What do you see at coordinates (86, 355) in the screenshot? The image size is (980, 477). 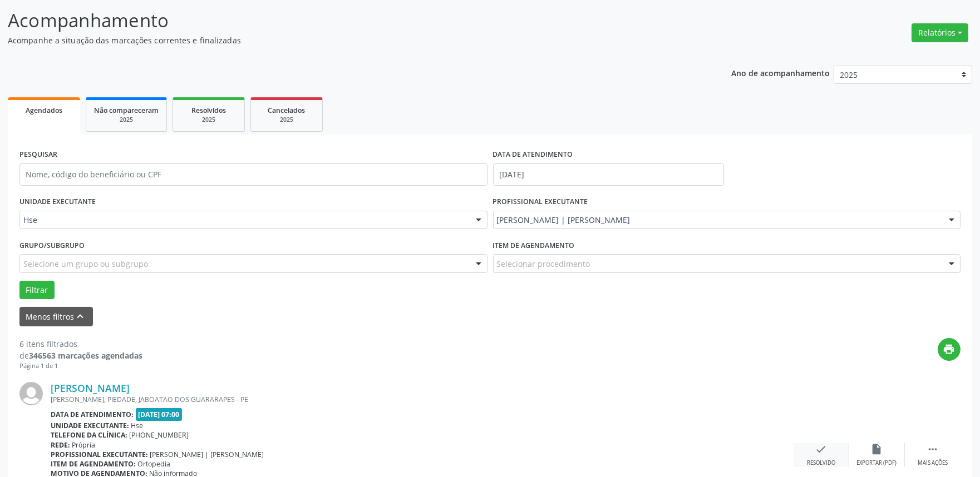 I see `strong: 346563 marcações agendadas` at bounding box center [86, 355].